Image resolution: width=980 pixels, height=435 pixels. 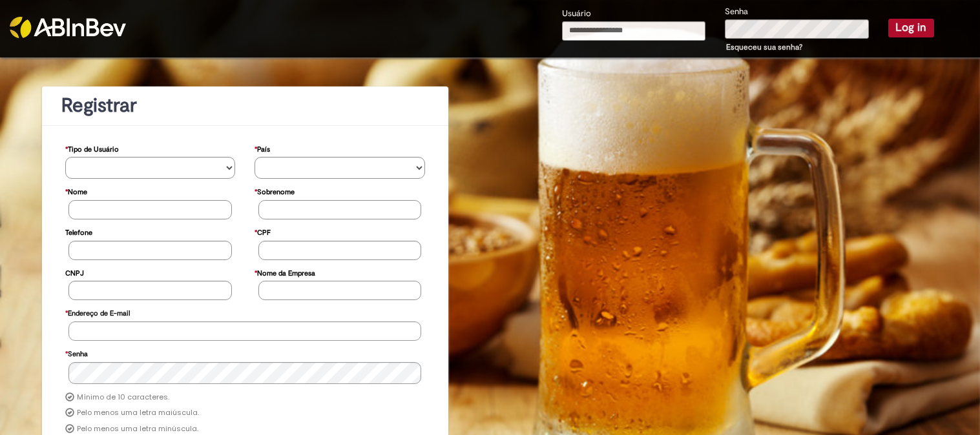 What do you see at coordinates (245, 106) in the screenshot?
I see `h1: Registrar` at bounding box center [245, 106].